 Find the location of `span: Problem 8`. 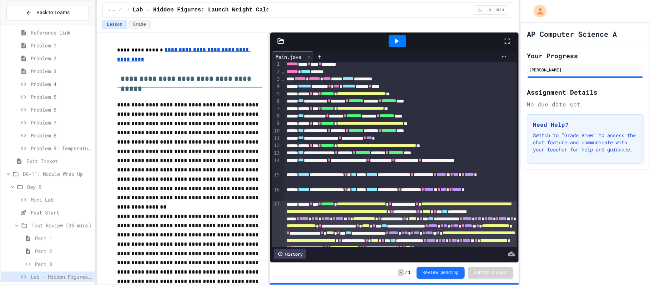

span: Problem 8 is located at coordinates (61, 135).